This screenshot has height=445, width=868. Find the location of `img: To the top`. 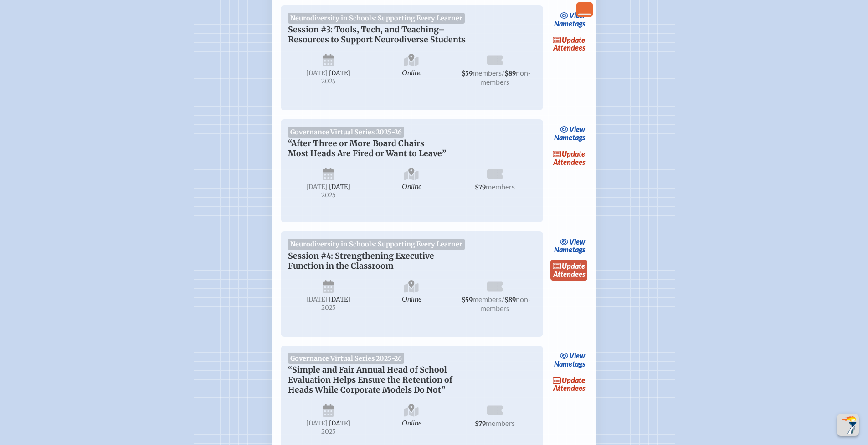

img: To the top is located at coordinates (848, 425).